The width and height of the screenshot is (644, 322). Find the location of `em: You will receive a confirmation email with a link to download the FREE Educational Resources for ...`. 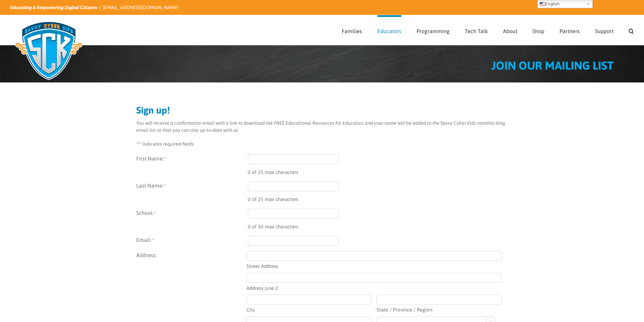

em: You will receive a confirmation email with a link to download the FREE Educational Resources for ... is located at coordinates (321, 126).